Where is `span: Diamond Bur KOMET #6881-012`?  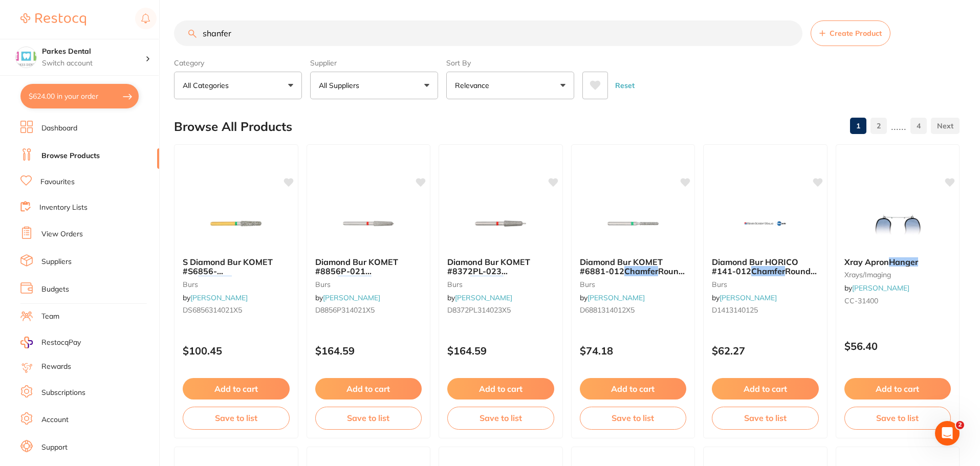 span: Diamond Bur KOMET #6881-012 is located at coordinates (621, 267).